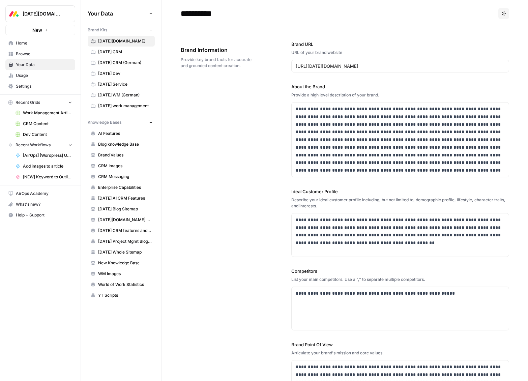 This screenshot has width=528, height=381. Describe the element at coordinates (40, 204) in the screenshot. I see `div: What's new?` at that location.